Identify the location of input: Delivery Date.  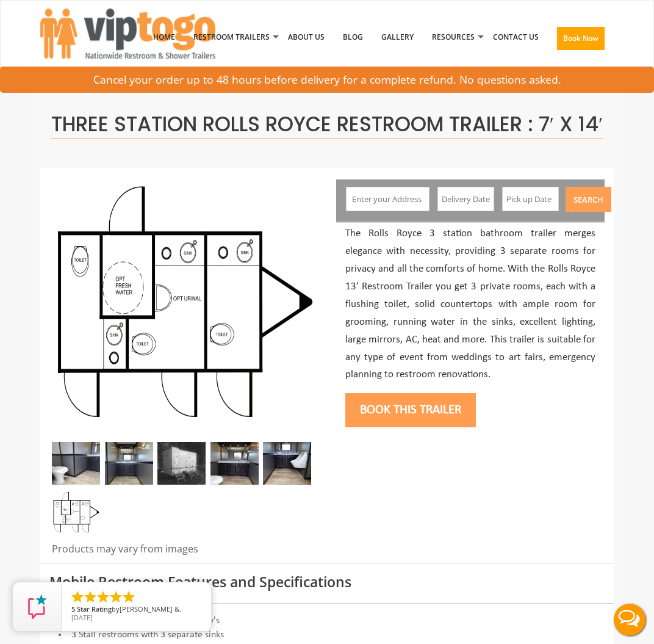
(466, 199).